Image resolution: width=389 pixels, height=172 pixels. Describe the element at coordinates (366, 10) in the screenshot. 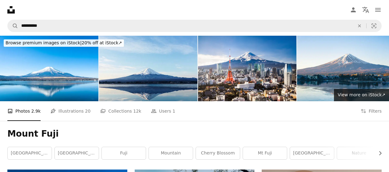

I see `button: Language` at that location.